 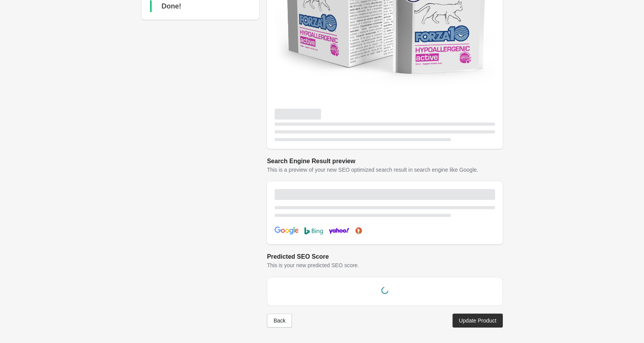 What do you see at coordinates (477, 320) in the screenshot?
I see `div: Update Product` at bounding box center [477, 320].